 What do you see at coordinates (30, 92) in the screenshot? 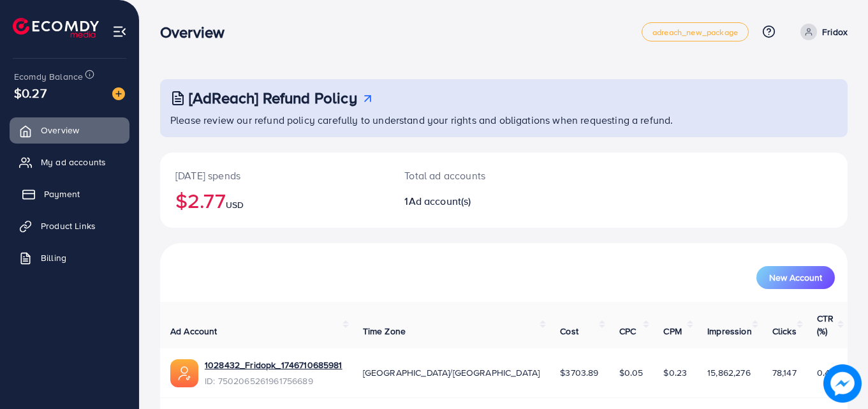
I see `span: $0.27` at bounding box center [30, 92].